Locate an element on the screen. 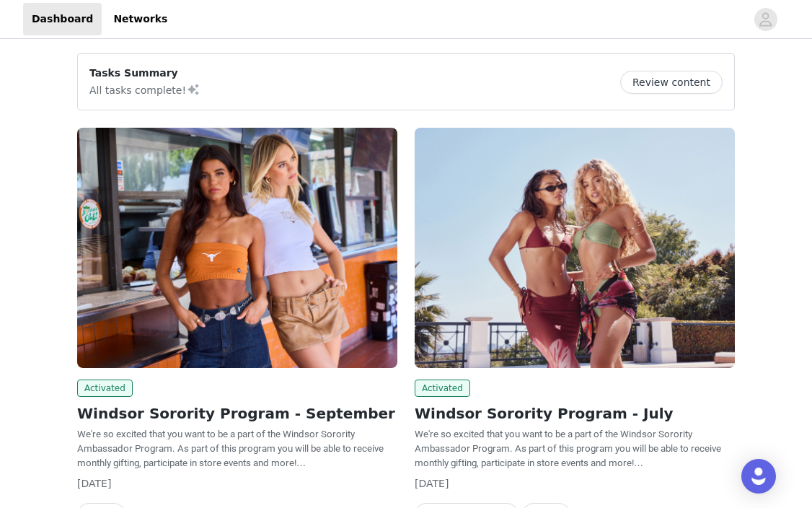 This screenshot has height=508, width=812. div: avatar is located at coordinates (765, 20).